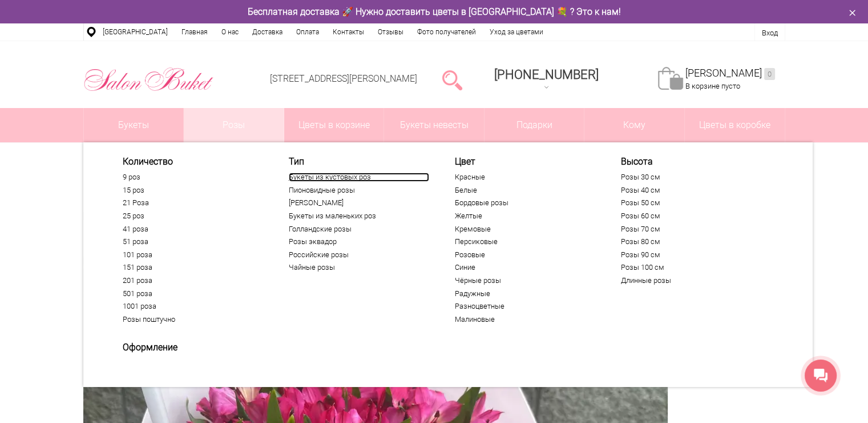 This screenshot has width=868, height=423. I want to click on a: 151 роза, so click(193, 267).